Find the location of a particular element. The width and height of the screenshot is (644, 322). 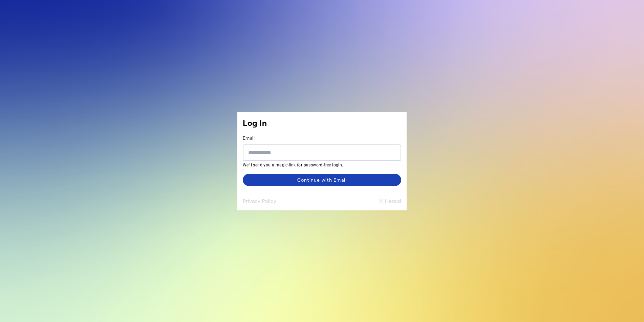

label: Email is located at coordinates (249, 138).